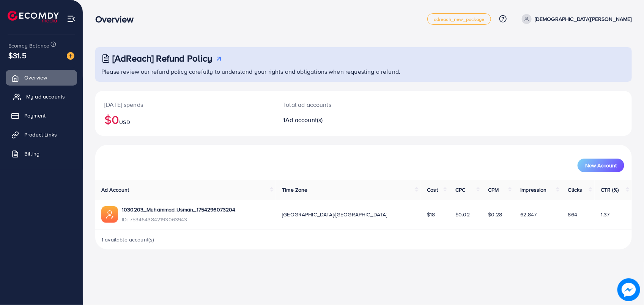  What do you see at coordinates (341, 120) in the screenshot?
I see `h2: 1` at bounding box center [341, 120].